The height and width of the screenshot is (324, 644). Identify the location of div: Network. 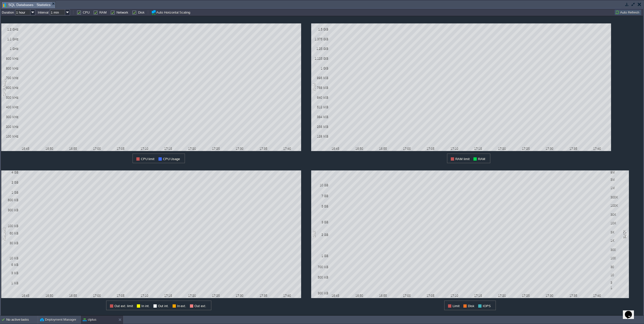
(4, 235).